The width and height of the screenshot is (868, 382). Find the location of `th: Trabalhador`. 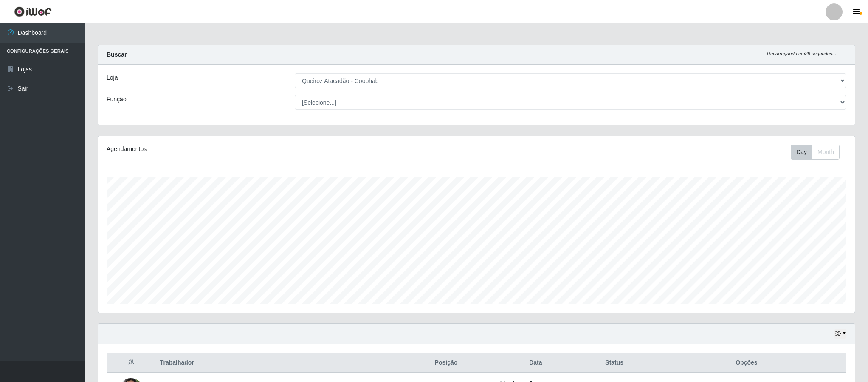

th: Trabalhador is located at coordinates (278, 363).